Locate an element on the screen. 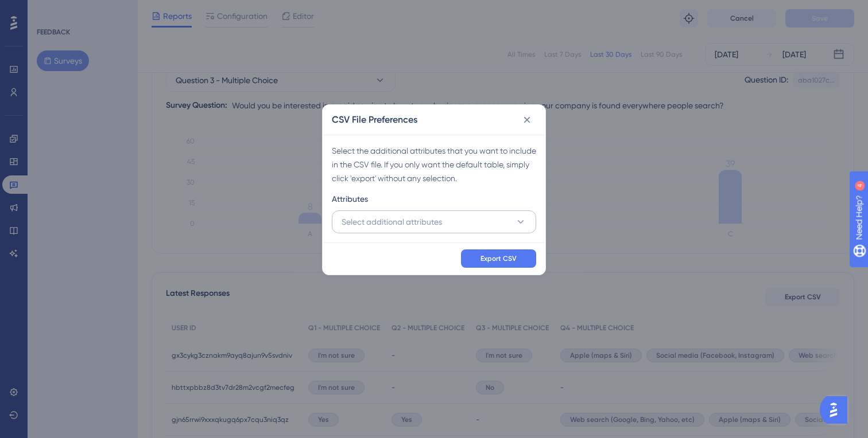 Image resolution: width=868 pixels, height=438 pixels. div: 4 is located at coordinates (81, 10).